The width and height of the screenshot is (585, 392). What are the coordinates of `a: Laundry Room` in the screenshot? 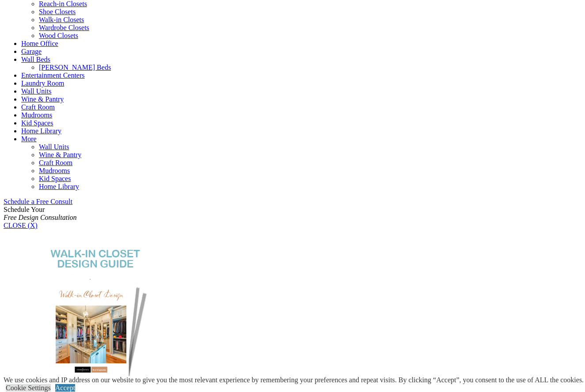 It's located at (43, 83).